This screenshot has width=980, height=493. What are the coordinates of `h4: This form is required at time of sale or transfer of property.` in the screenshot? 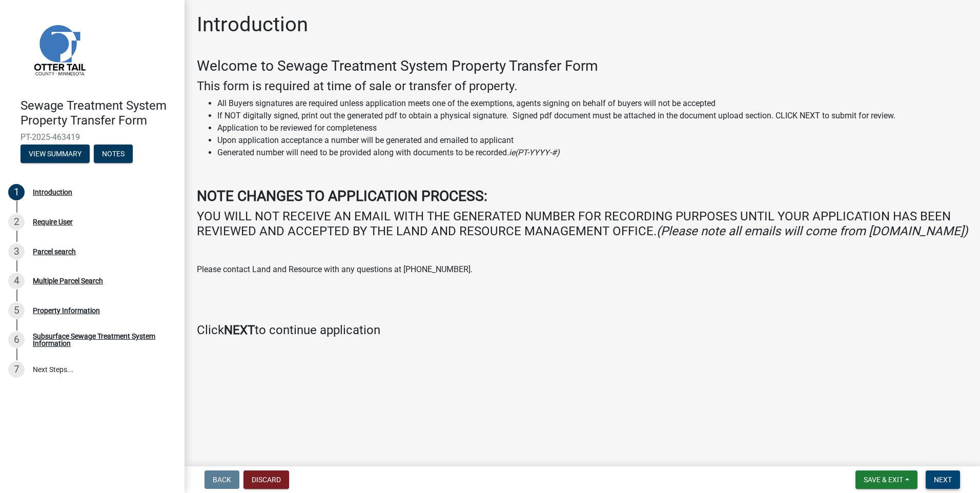 It's located at (582, 86).